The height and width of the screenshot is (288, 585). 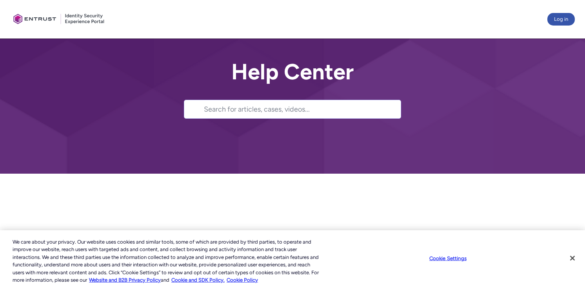 What do you see at coordinates (573, 258) in the screenshot?
I see `button: Close` at bounding box center [573, 258].